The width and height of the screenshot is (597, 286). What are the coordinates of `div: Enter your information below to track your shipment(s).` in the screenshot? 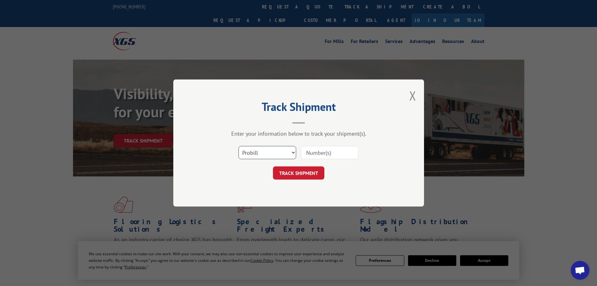 It's located at (299, 133).